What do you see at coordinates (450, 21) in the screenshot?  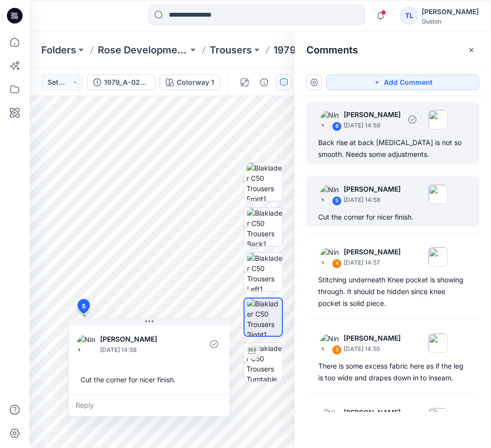 I see `div: Guston` at bounding box center [450, 21].